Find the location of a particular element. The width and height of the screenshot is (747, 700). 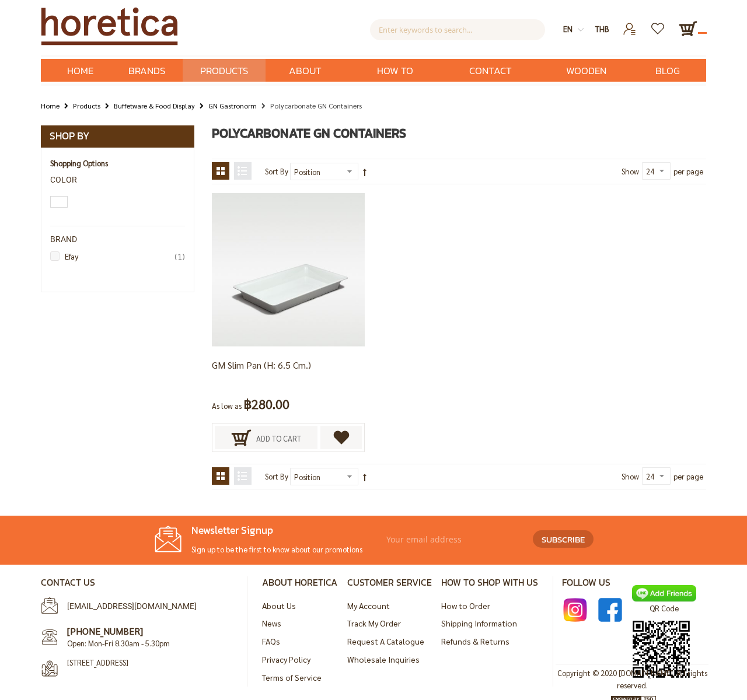

h4: Follow Us is located at coordinates (635, 582).